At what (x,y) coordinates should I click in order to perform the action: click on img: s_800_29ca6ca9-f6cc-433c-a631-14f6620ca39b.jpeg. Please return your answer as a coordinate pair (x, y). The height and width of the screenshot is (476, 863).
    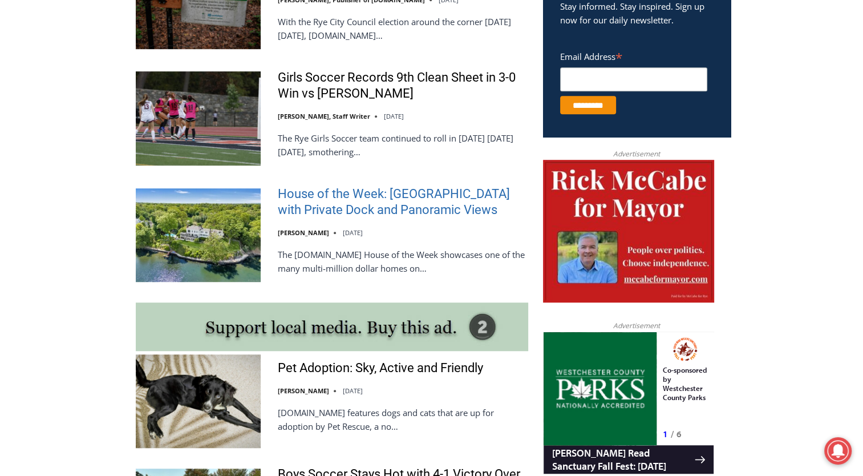
    Looking at the image, I should click on (57, 57).